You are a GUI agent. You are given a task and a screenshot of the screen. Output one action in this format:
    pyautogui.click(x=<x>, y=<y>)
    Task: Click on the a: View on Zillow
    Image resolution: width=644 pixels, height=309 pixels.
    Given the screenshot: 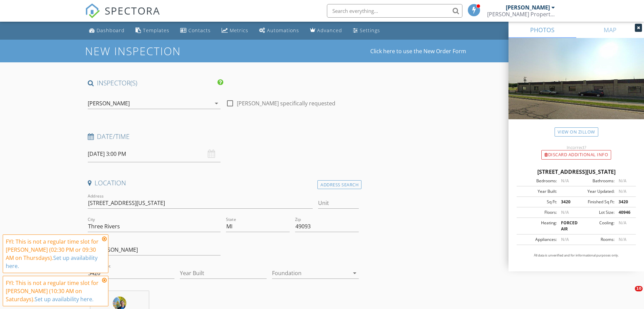 What is the action you would take?
    pyautogui.click(x=576, y=132)
    